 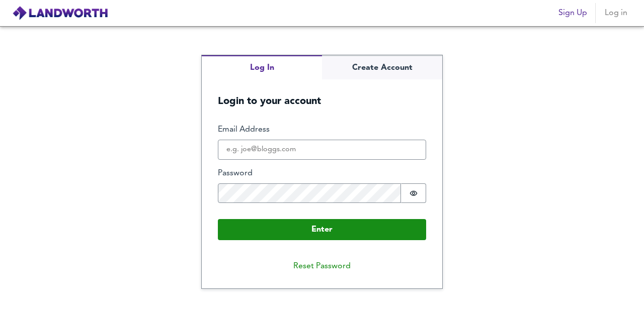 What do you see at coordinates (382, 68) in the screenshot?
I see `button: Create Account` at bounding box center [382, 68].